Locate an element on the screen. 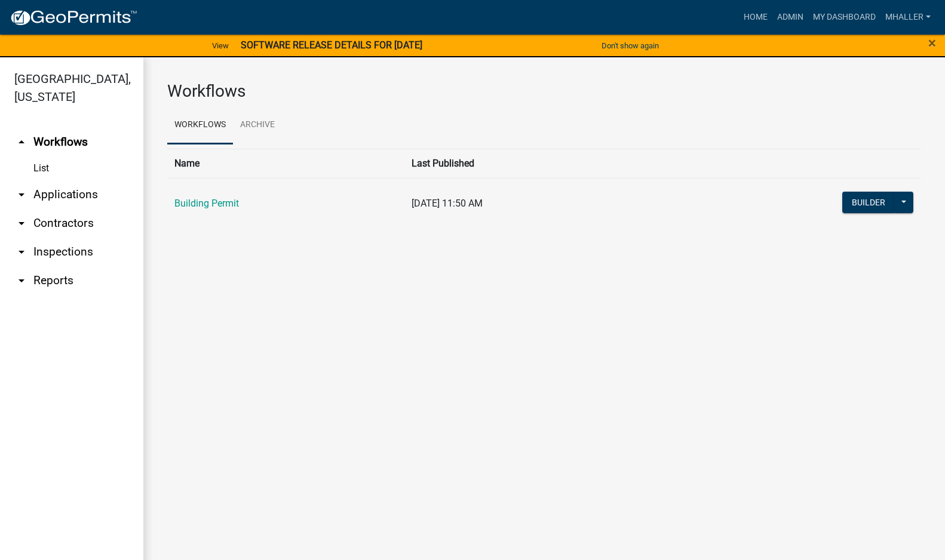 This screenshot has width=945, height=560. a: Building Permit is located at coordinates (207, 203).